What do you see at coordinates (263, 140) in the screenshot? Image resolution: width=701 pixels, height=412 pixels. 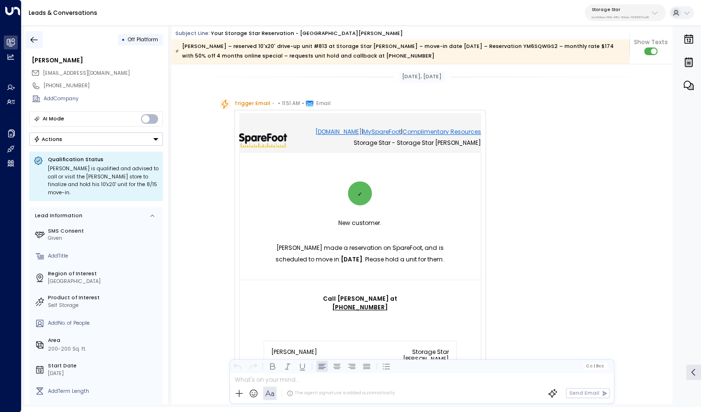 I see `img: SpareFoot` at bounding box center [263, 140].